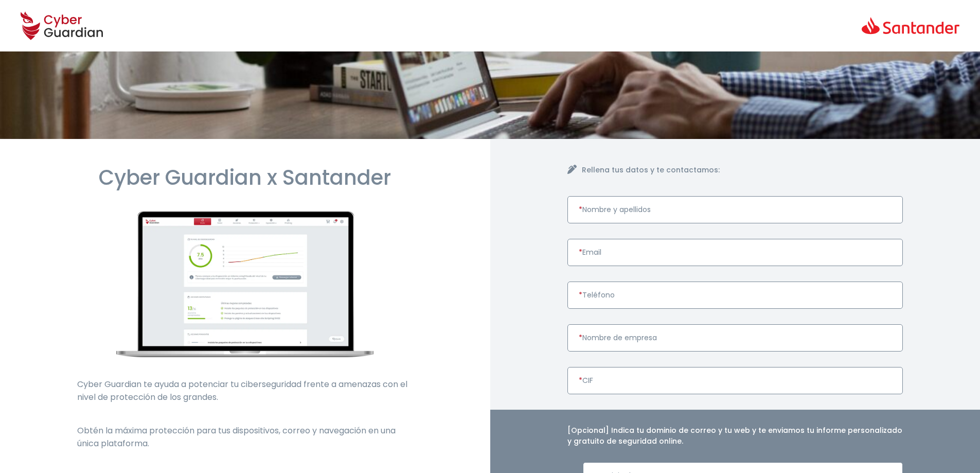 This screenshot has width=980, height=473. Describe the element at coordinates (743, 170) in the screenshot. I see `h4: Rellena tus datos y te contactamos:` at that location.